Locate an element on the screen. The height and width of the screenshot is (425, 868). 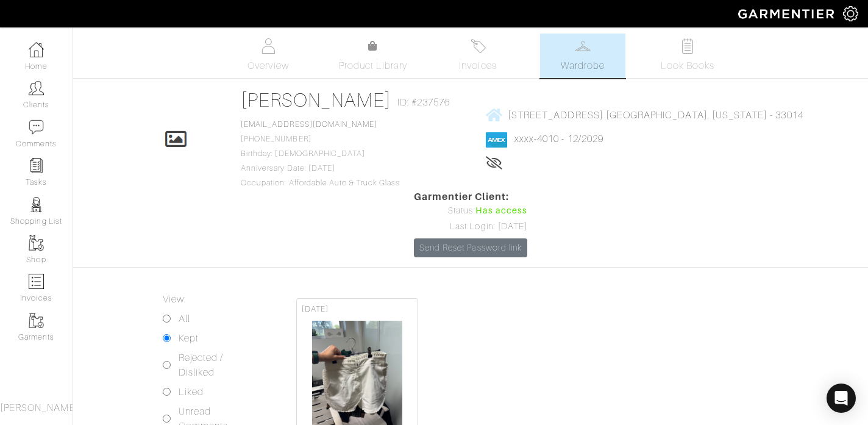
img: basicinfo-40fd8af6dae0f16599ec9e87c0ef1c0a1fdea2edbe929e3d69a839185d80c458.svg is located at coordinates (268, 46).